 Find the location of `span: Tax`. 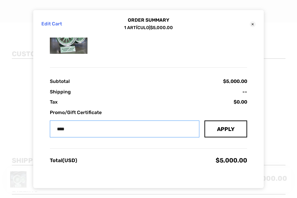

span: Tax is located at coordinates (54, 102).